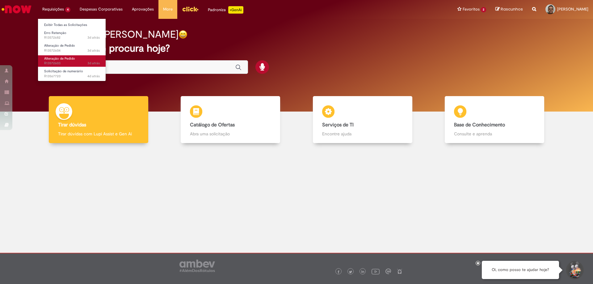  Describe the element at coordinates (16, 9) in the screenshot. I see `img: ServiceNow` at that location.